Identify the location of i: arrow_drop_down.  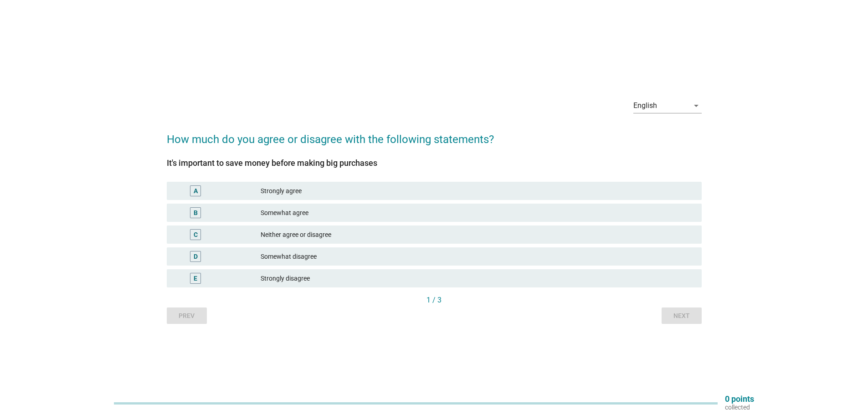
(697, 106).